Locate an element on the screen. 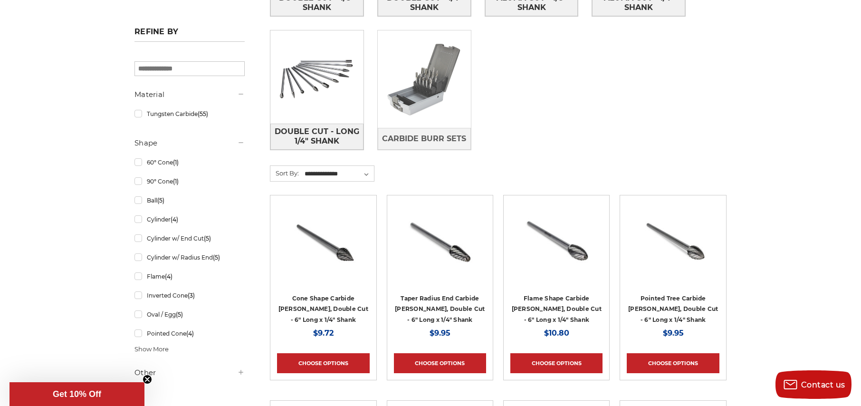  select: Sort By: is located at coordinates (338, 174).